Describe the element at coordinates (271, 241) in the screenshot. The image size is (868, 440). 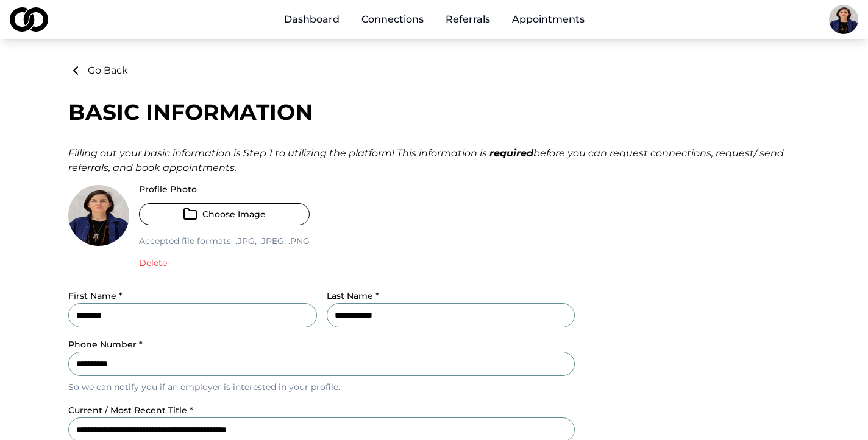
I see `span: .jpg, .jpeg, .png` at that location.